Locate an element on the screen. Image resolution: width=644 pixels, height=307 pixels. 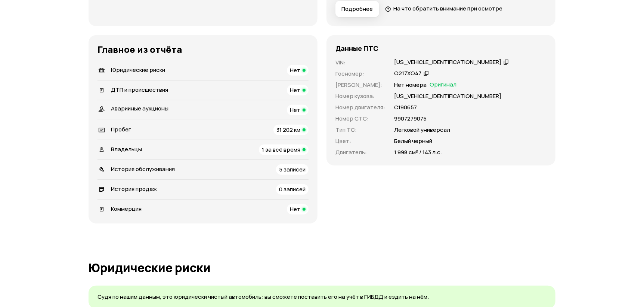
p: Номер кузова : is located at coordinates (361, 96).